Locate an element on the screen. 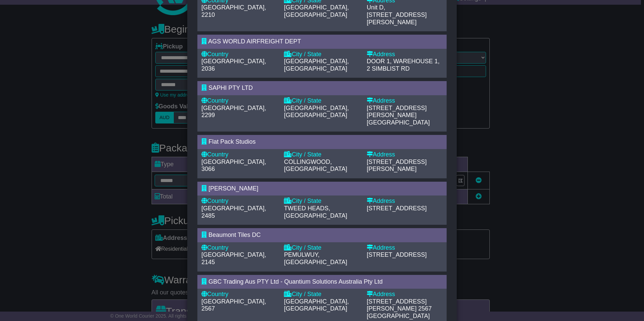 The height and width of the screenshot is (321, 644). span: Flat Pack Studios is located at coordinates (232, 141).